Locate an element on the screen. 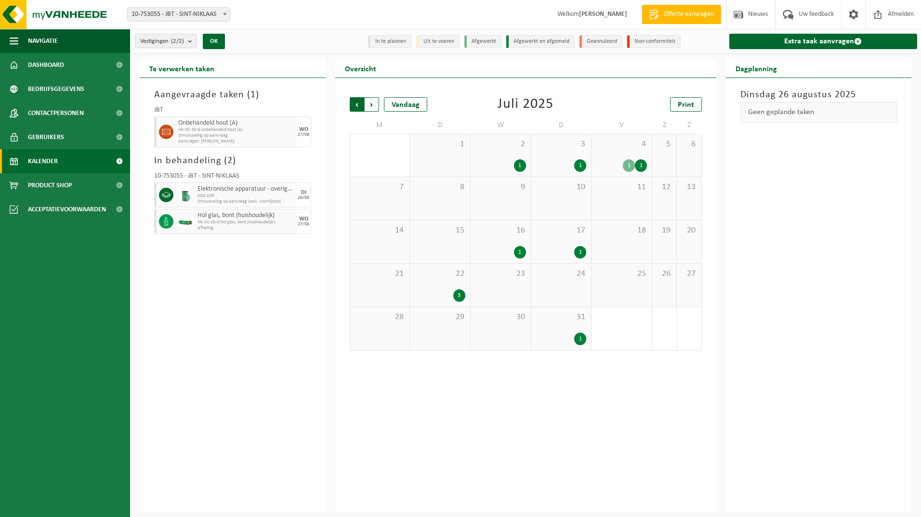 The image size is (921, 517). td: V is located at coordinates (622, 125).